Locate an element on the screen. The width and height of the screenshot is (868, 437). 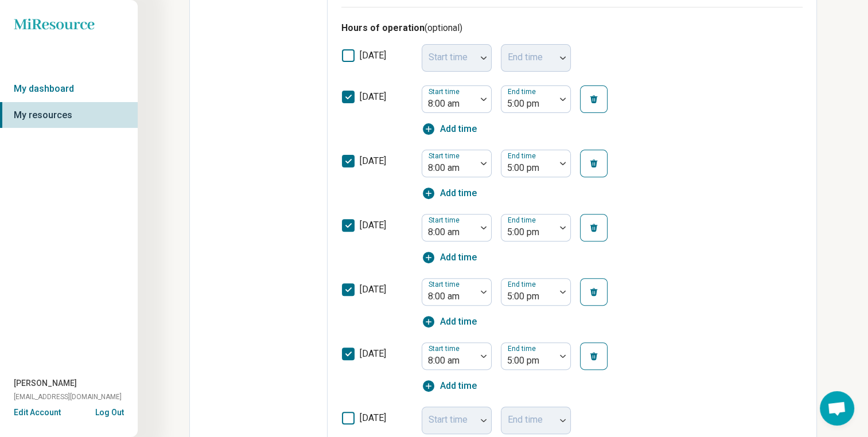
h3: Hours of operation is located at coordinates (572, 28).